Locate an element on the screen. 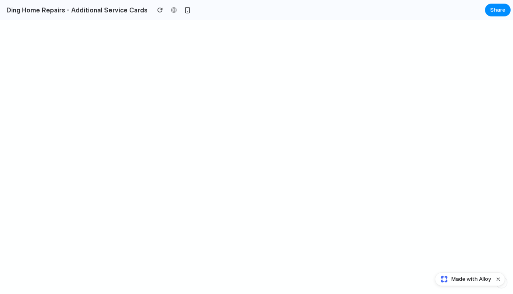 The image size is (513, 294). h2: Ding Home Repairs - Additional Service Cards is located at coordinates (75, 10).